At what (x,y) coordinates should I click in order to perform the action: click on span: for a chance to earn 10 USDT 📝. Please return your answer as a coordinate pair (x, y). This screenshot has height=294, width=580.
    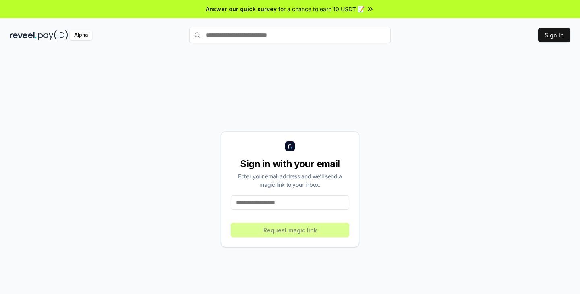
    Looking at the image, I should click on (322, 9).